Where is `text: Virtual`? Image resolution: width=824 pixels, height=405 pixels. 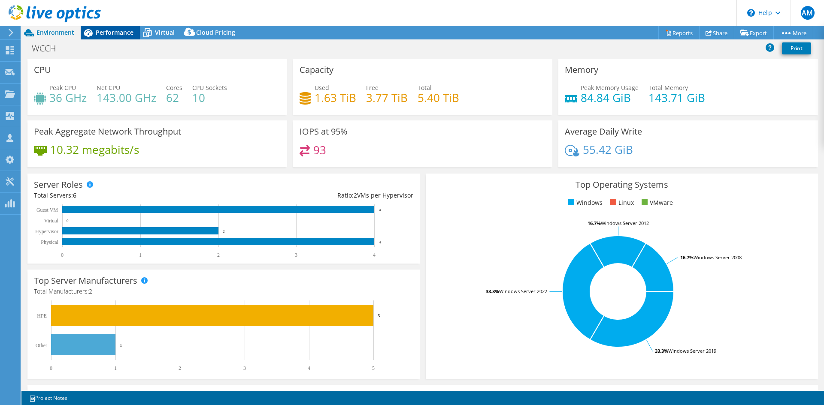 text: Virtual is located at coordinates (51, 221).